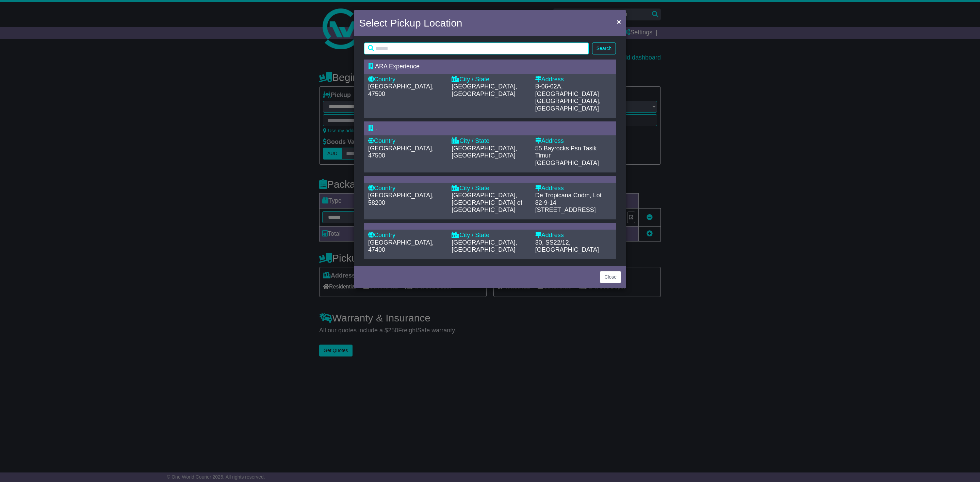  What do you see at coordinates (569, 199) in the screenshot?
I see `span: De Tropicana Cndm, Lot 82-9-14` at bounding box center [569, 199].